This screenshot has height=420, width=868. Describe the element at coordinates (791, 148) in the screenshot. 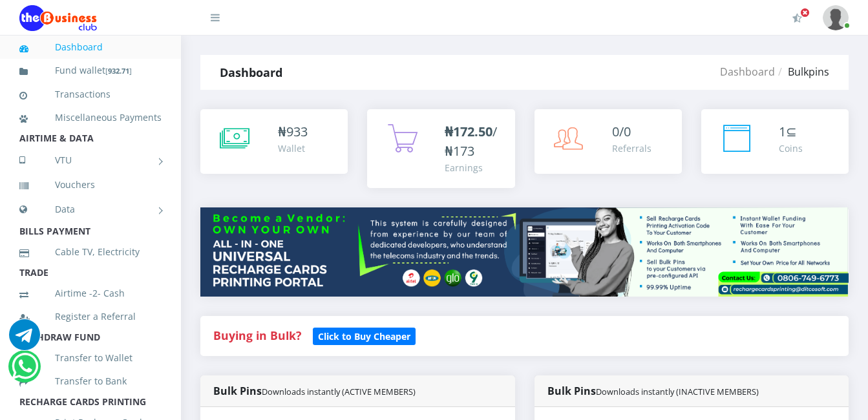

I see `div: Coins` at that location.